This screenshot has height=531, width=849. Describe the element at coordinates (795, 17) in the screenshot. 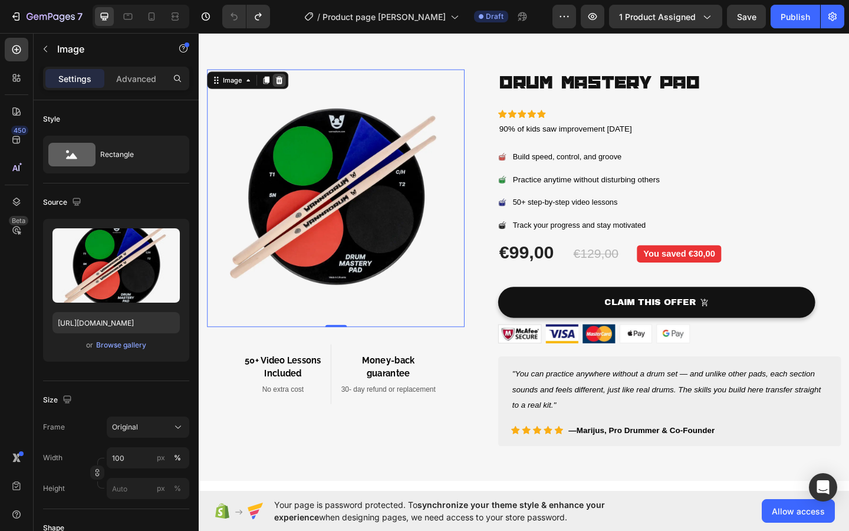

I see `div: Publish` at that location.